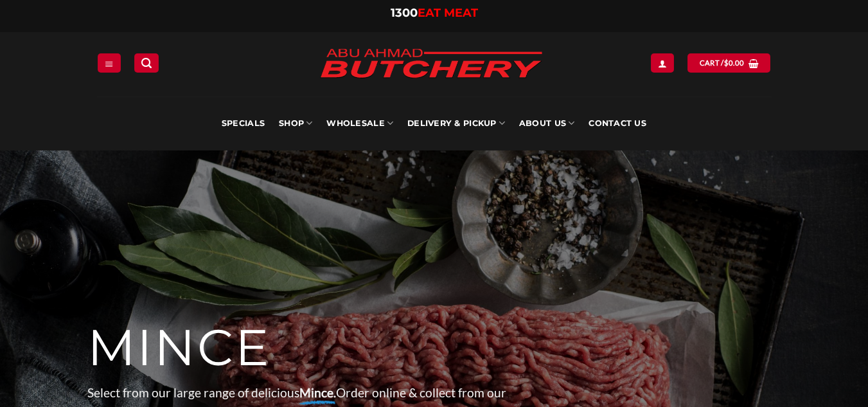 This screenshot has height=407, width=868. I want to click on span: 1300, so click(404, 13).